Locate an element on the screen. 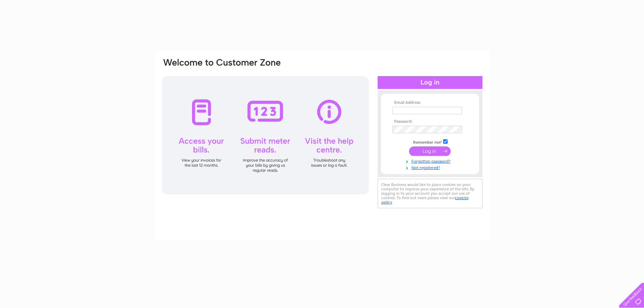 The width and height of the screenshot is (644, 308). a: Not registered? is located at coordinates (431, 167).